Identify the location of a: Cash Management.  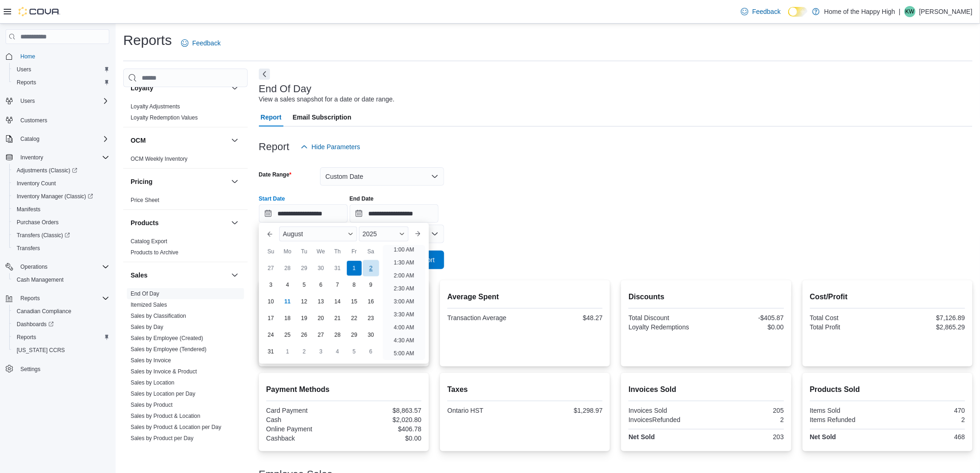
(40, 280).